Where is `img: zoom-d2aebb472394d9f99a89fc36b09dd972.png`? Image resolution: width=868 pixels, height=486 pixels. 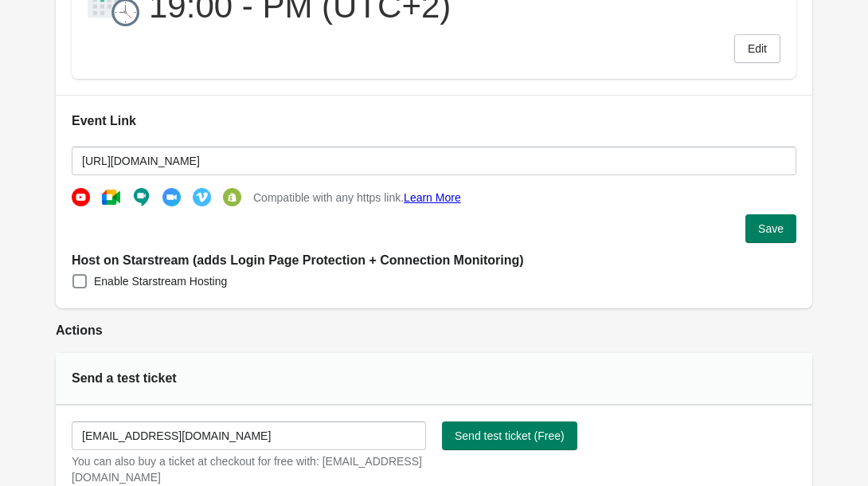 img: zoom-d2aebb472394d9f99a89fc36b09dd972.png is located at coordinates (172, 196).